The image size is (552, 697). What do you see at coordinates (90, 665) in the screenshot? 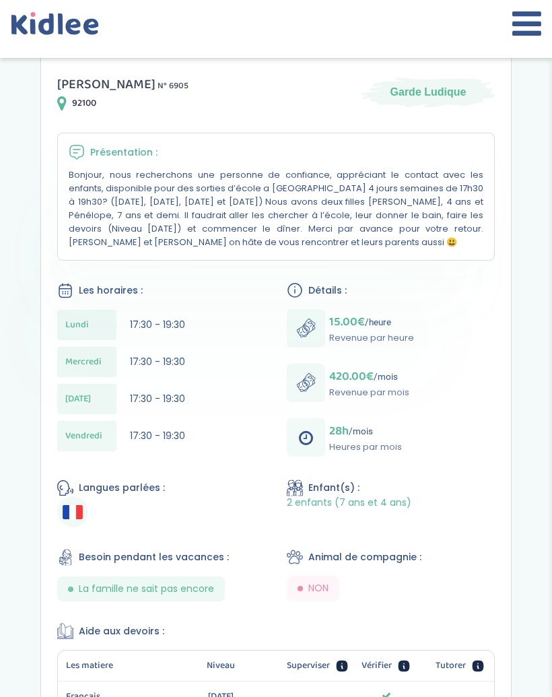
I see `span: Les matiere` at bounding box center [90, 665].